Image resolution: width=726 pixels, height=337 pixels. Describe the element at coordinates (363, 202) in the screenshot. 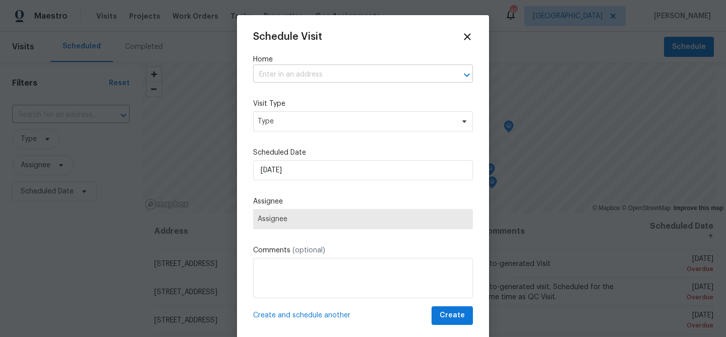

I see `label: Assignee` at that location.